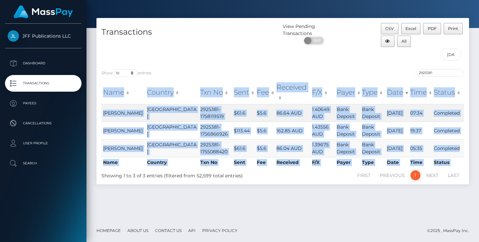  I want to click on th: Name, so click(124, 162).